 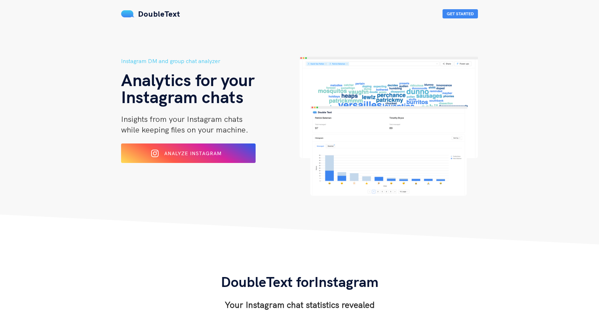 What do you see at coordinates (182, 97) in the screenshot?
I see `span: Instagram chats` at bounding box center [182, 97].